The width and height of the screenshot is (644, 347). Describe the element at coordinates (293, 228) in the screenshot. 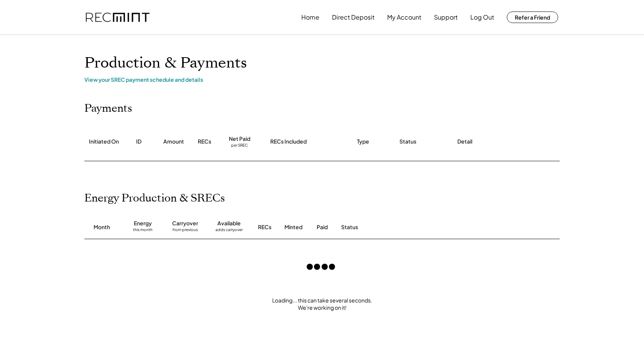

I see `div: Minted` at that location.